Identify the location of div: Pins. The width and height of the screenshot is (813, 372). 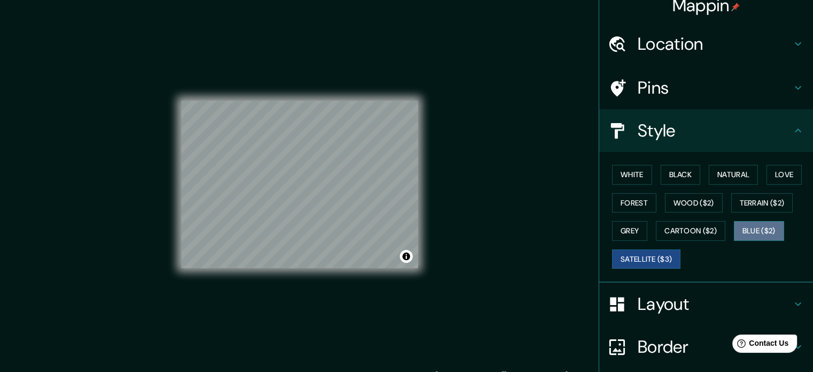
(706, 88).